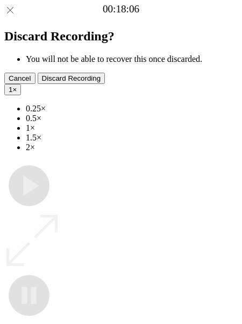 The width and height of the screenshot is (242, 324). Describe the element at coordinates (10, 89) in the screenshot. I see `span: 1` at that location.